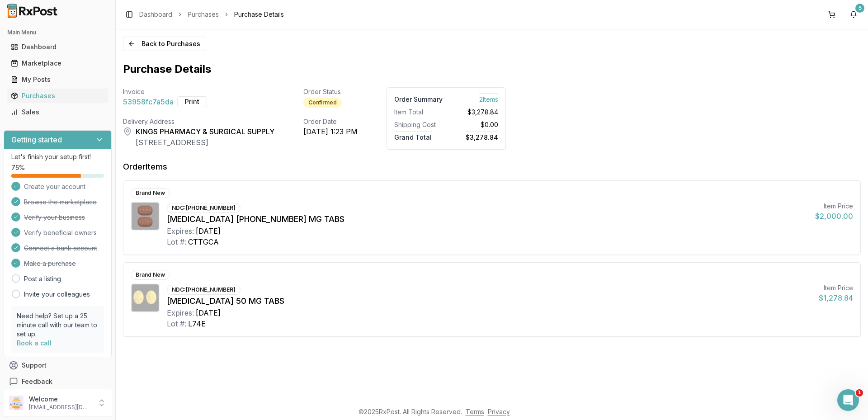  Describe the element at coordinates (60, 400) in the screenshot. I see `p: Welcome` at that location.